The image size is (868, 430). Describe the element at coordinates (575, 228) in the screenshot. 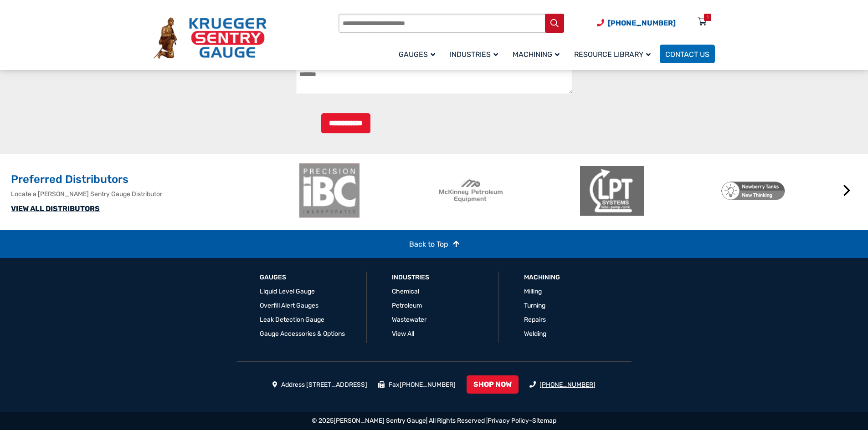

I see `button: 2 of 2` at that location.